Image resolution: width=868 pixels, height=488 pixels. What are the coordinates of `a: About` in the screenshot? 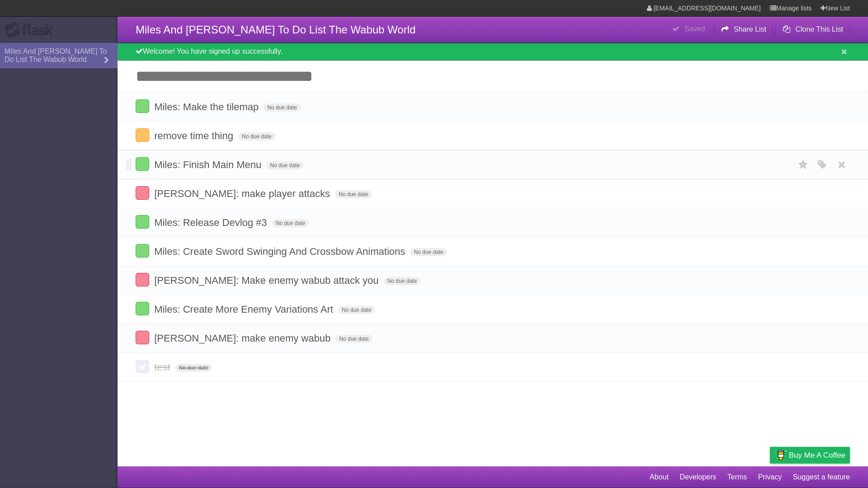 It's located at (659, 477).